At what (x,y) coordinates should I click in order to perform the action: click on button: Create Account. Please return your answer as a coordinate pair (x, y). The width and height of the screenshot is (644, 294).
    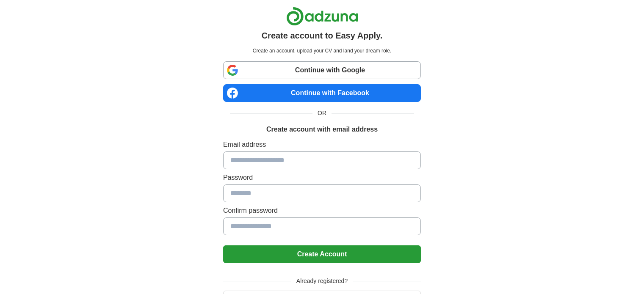
    Looking at the image, I should click on (322, 254).